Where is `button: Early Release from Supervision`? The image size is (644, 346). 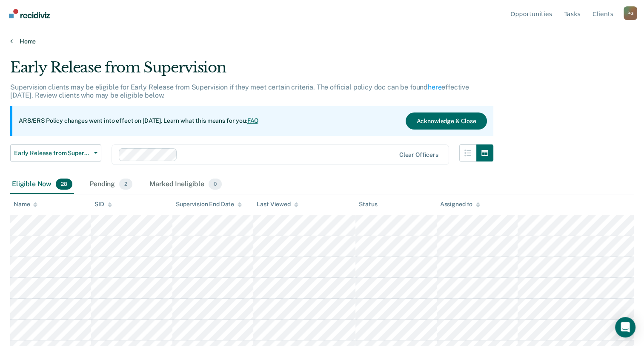 button: Early Release from Supervision is located at coordinates (56, 153).